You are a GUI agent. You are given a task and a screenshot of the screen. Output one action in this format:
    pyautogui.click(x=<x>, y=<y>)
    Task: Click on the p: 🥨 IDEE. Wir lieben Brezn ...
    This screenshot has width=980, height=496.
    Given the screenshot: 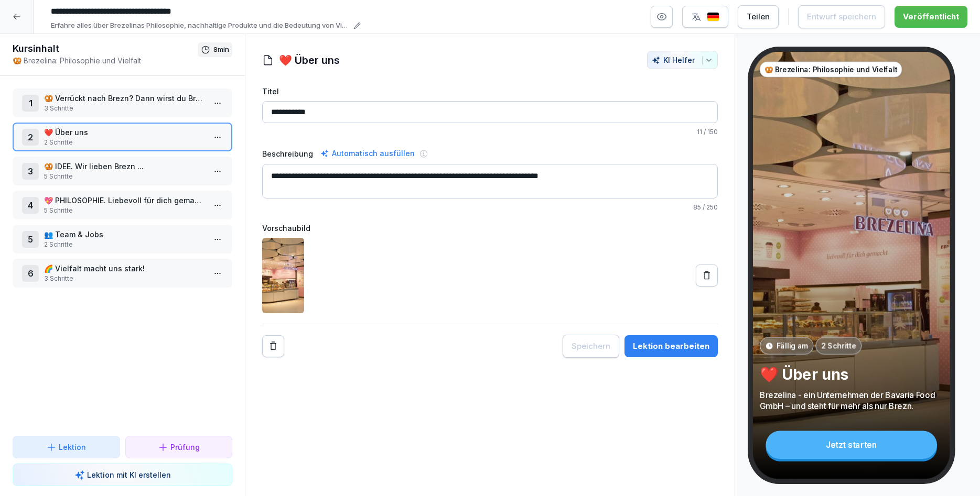 What is the action you would take?
    pyautogui.click(x=125, y=166)
    